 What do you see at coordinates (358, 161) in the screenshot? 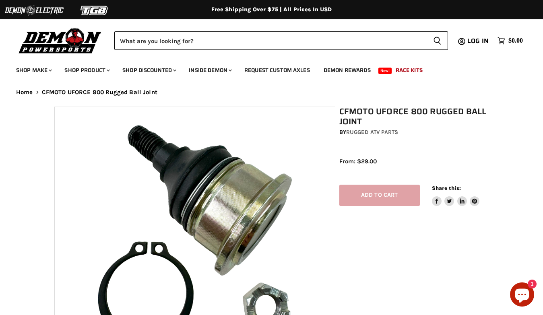
I see `span: From: $29.00` at bounding box center [358, 161].